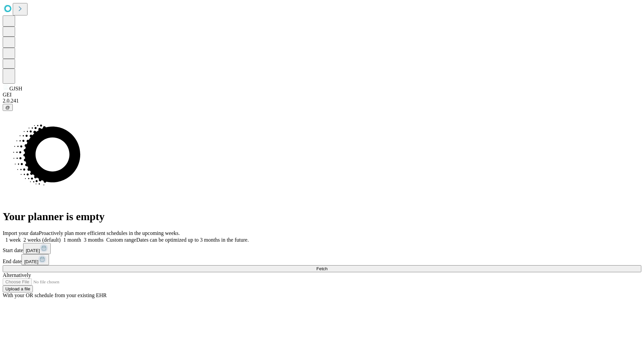  What do you see at coordinates (322, 248) in the screenshot?
I see `div: Start date` at bounding box center [322, 248].